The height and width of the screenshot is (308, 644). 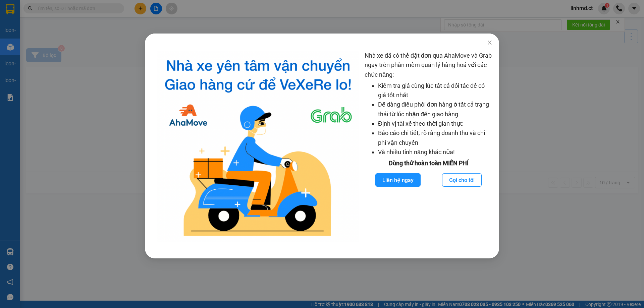 I want to click on li: Báo cáo chi tiết, rõ ràng doanh thu và chi phí vận chuyển, so click(x=435, y=138).